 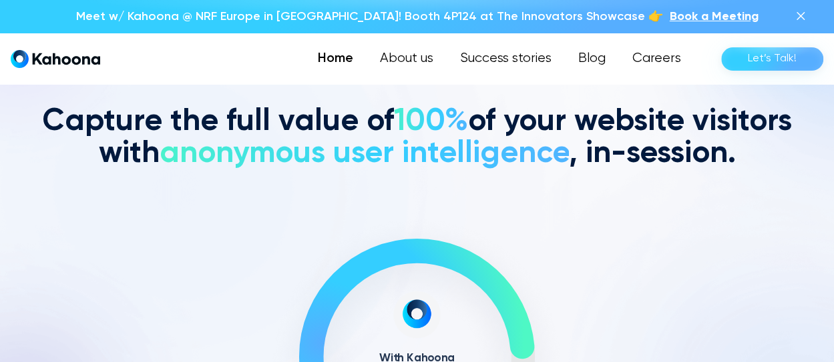 I want to click on a: Blog, so click(x=591, y=59).